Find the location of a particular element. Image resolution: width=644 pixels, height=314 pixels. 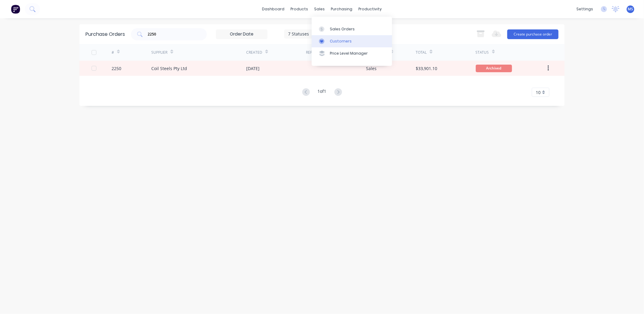

div: $33,901.10 is located at coordinates (426, 68).